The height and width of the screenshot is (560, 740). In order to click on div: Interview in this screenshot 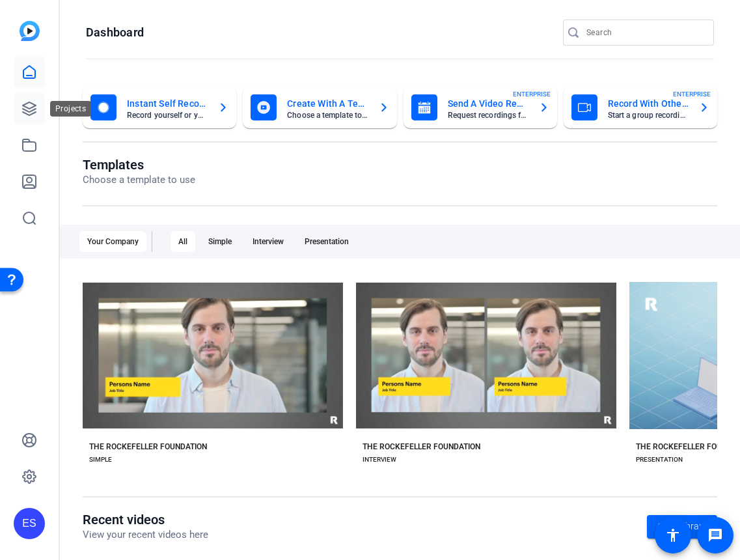, I will do `click(269, 241)`.